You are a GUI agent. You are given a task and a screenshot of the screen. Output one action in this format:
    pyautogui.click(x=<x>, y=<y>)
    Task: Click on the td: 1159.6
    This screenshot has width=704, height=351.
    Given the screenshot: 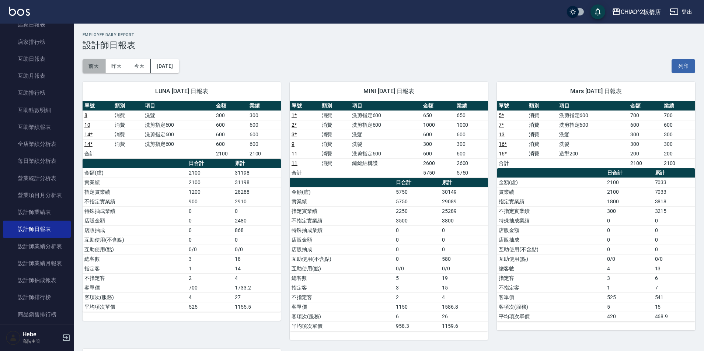 What is the action you would take?
    pyautogui.click(x=464, y=326)
    